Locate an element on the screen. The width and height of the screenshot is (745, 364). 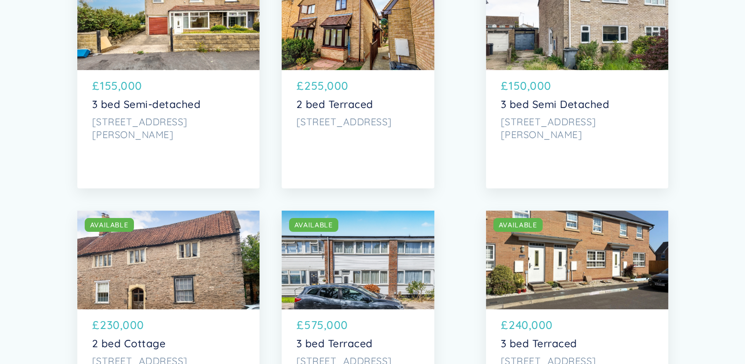
p: 155,000 is located at coordinates (121, 86).